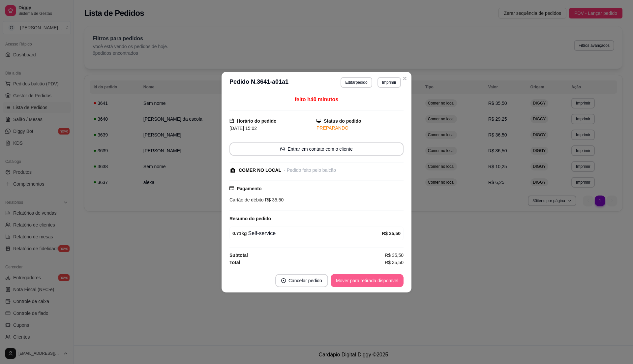 This screenshot has height=364, width=633. Describe the element at coordinates (232, 121) in the screenshot. I see `span: calendar` at that location.